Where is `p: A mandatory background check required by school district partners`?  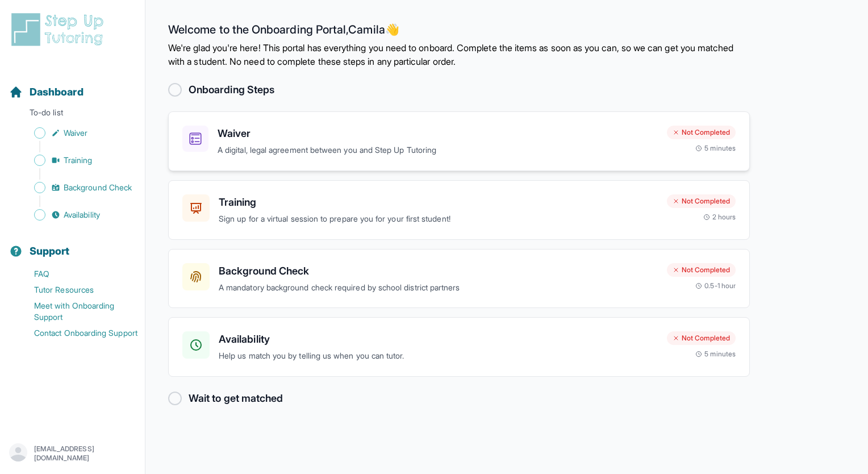 p: A mandatory background check required by school district partners is located at coordinates (438, 288).